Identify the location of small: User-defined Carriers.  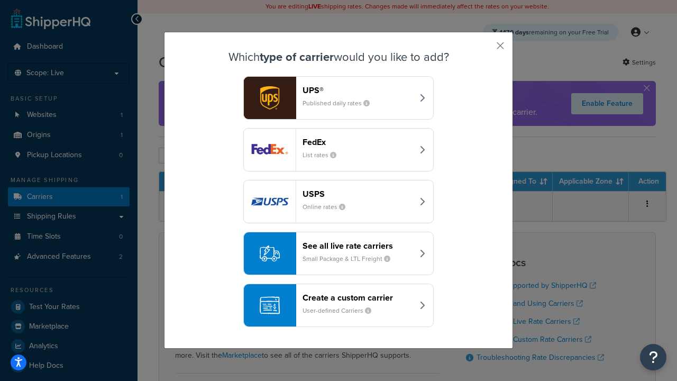
(341, 311).